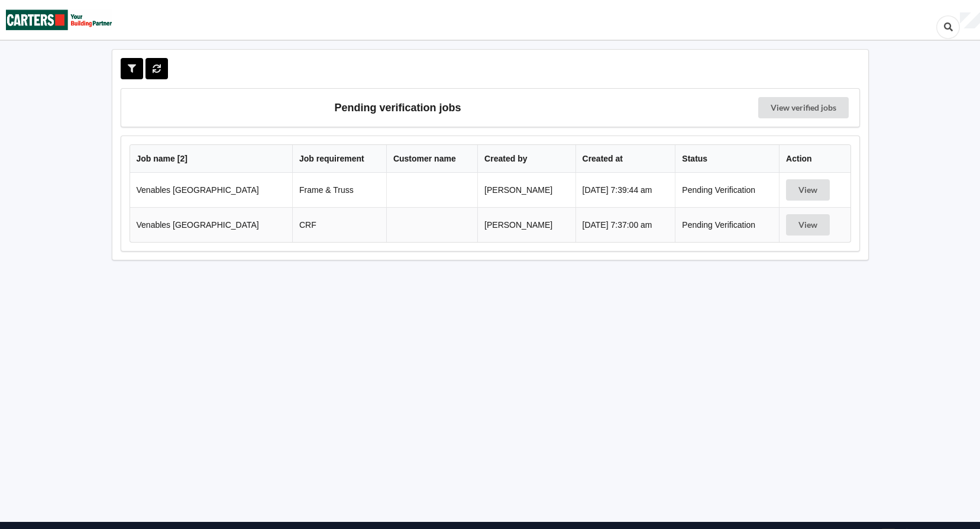 The width and height of the screenshot is (980, 529). I want to click on th: Action, so click(814, 159).